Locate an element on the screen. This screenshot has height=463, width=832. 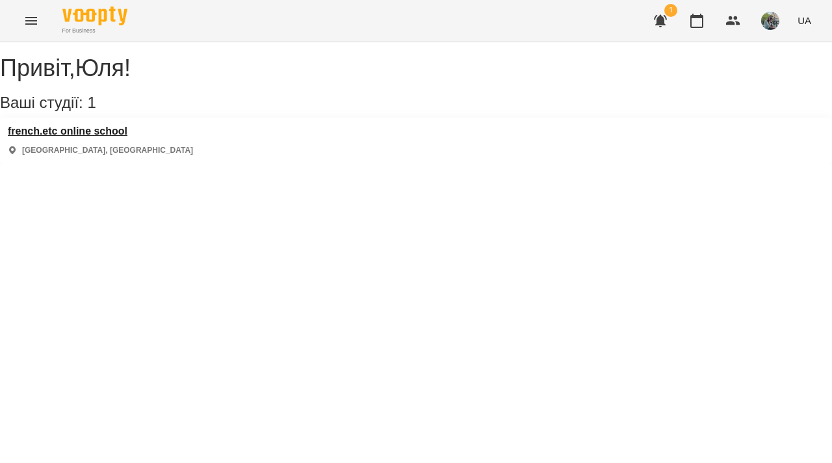
button: Menu is located at coordinates (31, 21).